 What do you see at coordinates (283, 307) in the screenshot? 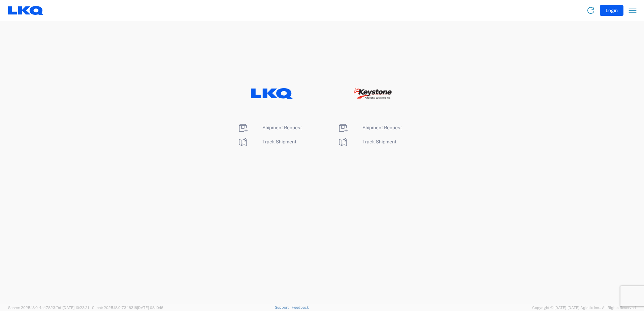
I see `a: Support` at bounding box center [283, 307].